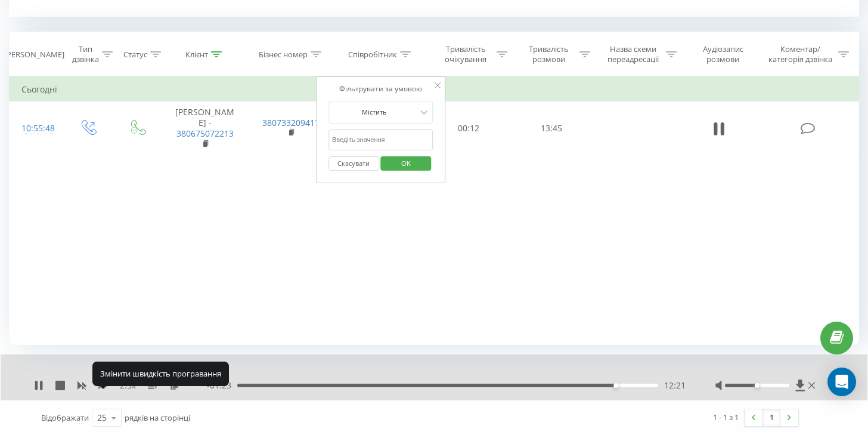 The width and height of the screenshot is (868, 435). What do you see at coordinates (772, 417) in the screenshot?
I see `a: 1` at bounding box center [772, 417].